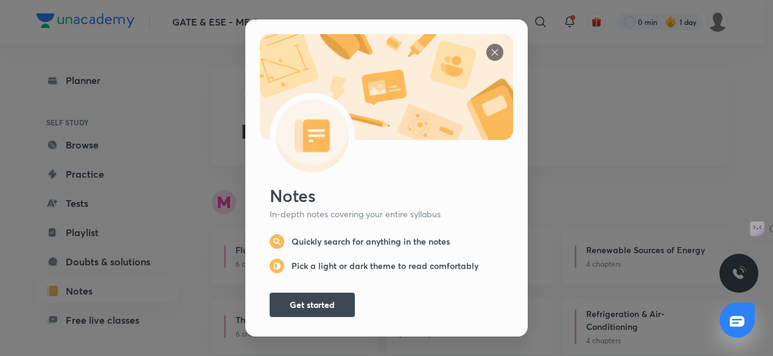  What do you see at coordinates (391, 195) in the screenshot?
I see `div: Notes` at bounding box center [391, 195].